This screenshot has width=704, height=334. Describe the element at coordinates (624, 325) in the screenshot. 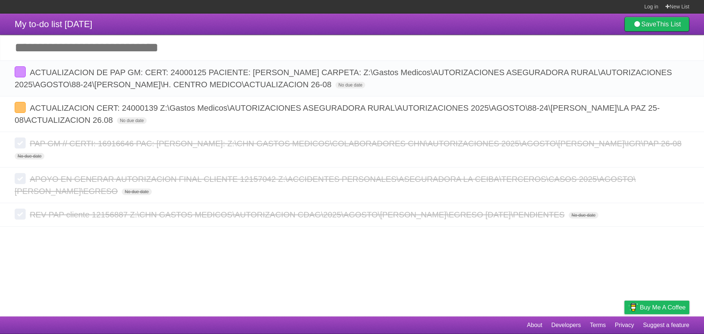

I see `a: Privacy` at that location.